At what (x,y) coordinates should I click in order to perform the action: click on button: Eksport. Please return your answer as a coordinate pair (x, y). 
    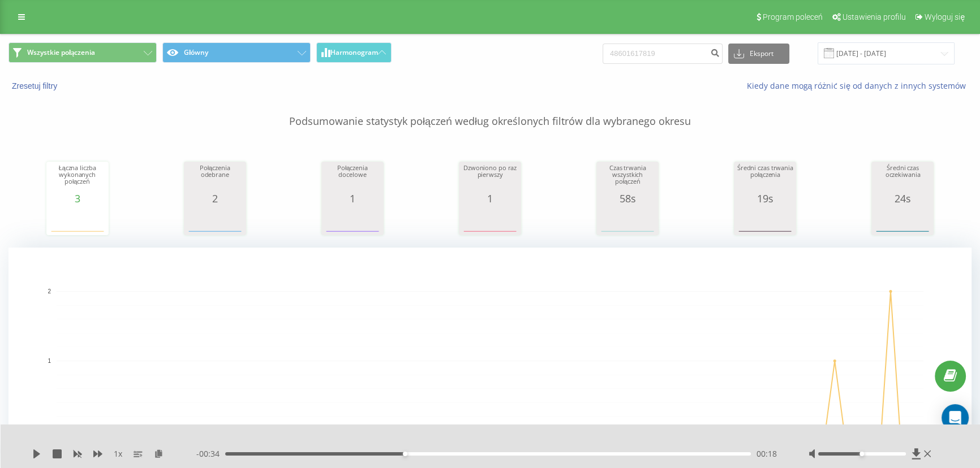
    Looking at the image, I should click on (759, 53).